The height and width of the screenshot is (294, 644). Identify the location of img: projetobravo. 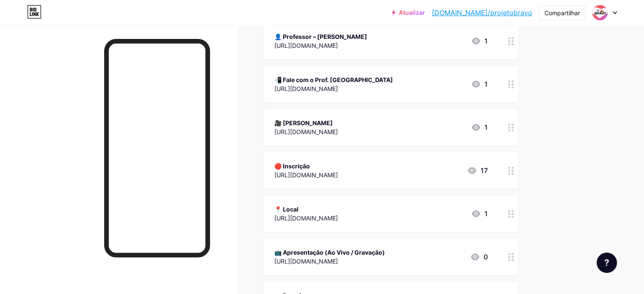
(600, 13).